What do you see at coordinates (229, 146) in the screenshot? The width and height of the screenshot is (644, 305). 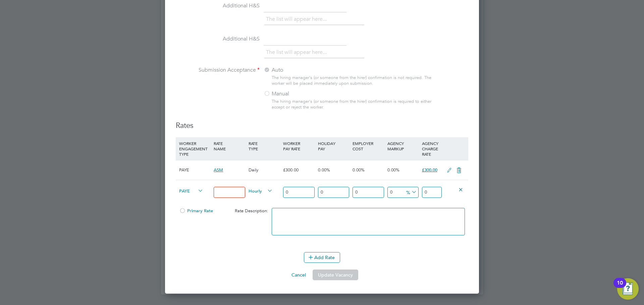 I see `div: RATE NAME` at bounding box center [229, 146].